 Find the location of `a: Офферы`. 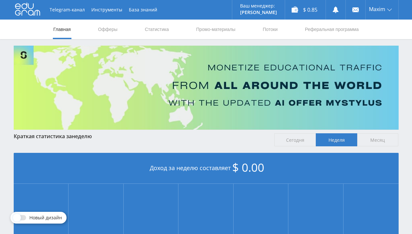

a: Офферы is located at coordinates (108, 29).